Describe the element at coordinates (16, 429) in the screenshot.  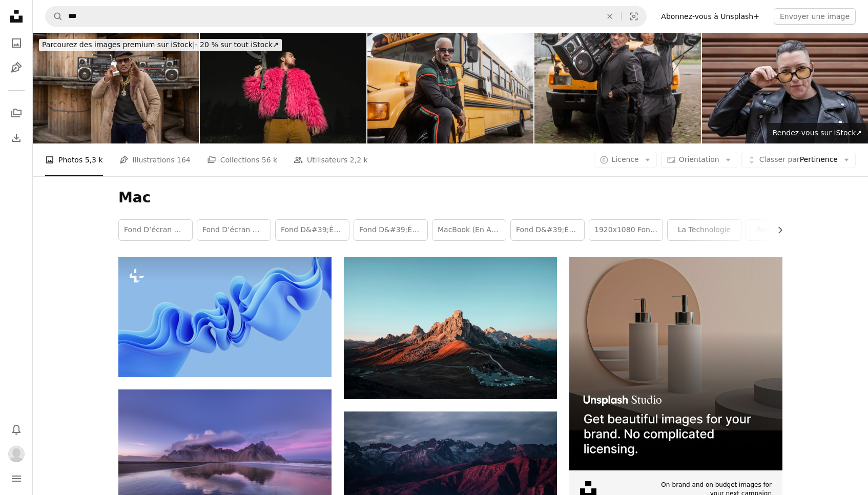
I see `button: Notifications` at that location.